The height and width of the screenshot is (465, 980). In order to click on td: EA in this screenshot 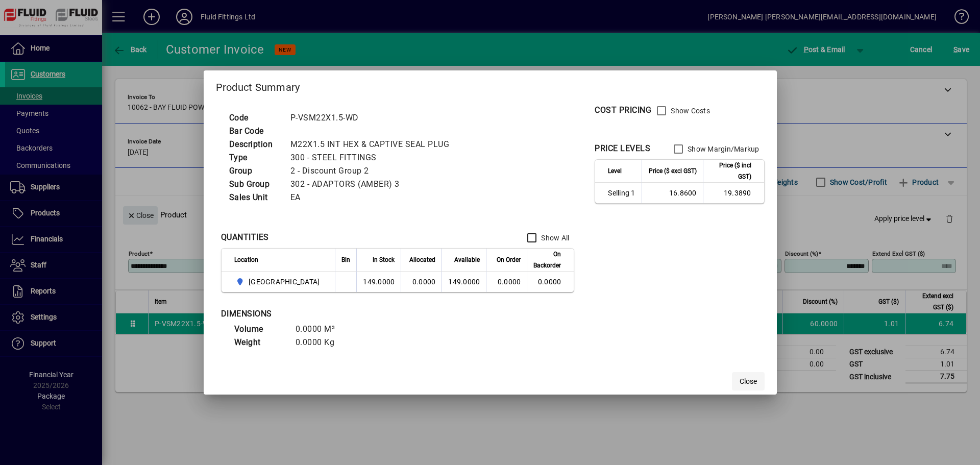, I will do `click(374, 198)`.